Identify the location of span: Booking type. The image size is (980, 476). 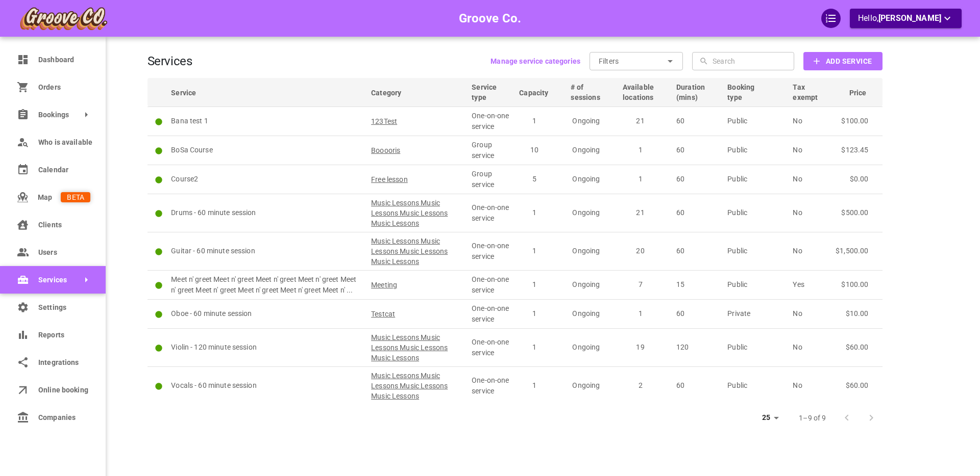
(755, 92).